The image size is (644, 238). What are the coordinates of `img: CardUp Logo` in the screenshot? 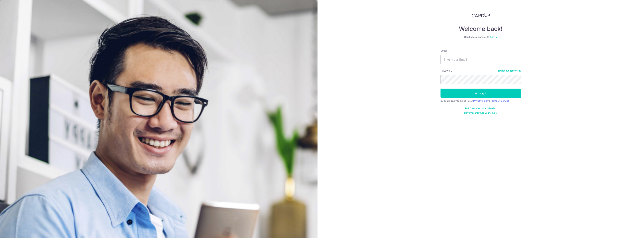 It's located at (480, 15).